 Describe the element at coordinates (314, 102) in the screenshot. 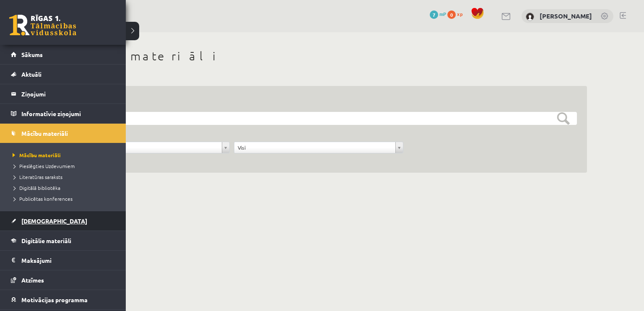

I see `h3: Filtrs` at that location.